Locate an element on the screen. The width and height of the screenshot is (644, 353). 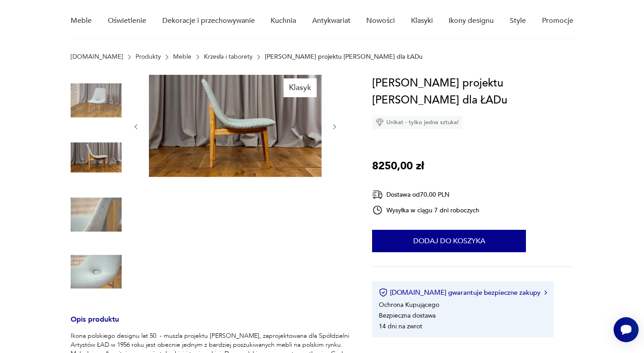
a: Dekoracje i przechowywanie is located at coordinates (208, 20).